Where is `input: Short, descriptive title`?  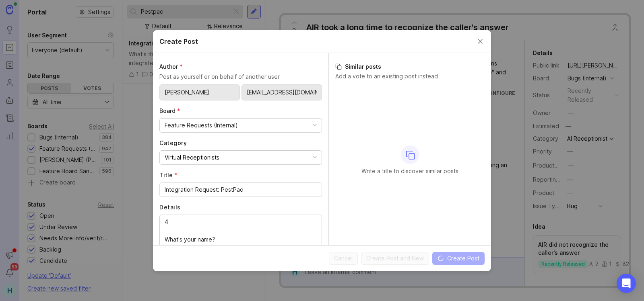 input: Short, descriptive title is located at coordinates (241, 190).